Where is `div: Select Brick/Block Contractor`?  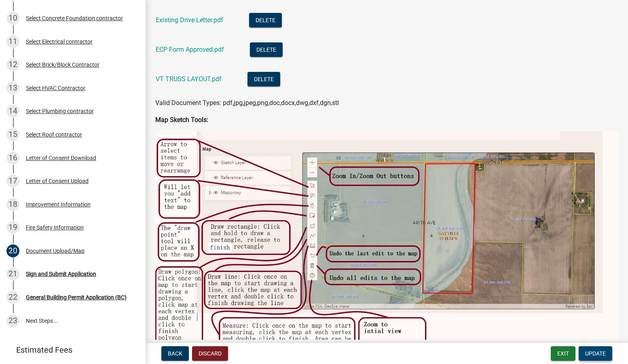
div: Select Brick/Block Contractor is located at coordinates (62, 65).